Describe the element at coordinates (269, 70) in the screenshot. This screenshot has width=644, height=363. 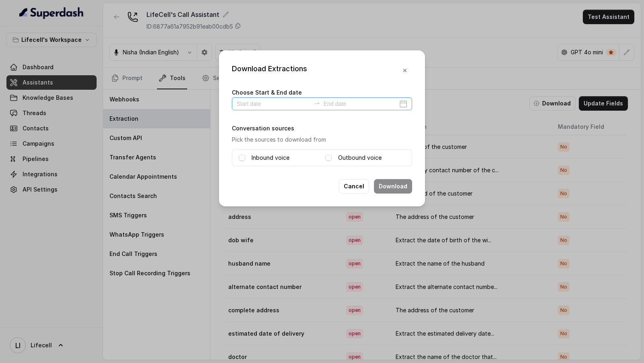
I see `div: Download Extractions` at that location.